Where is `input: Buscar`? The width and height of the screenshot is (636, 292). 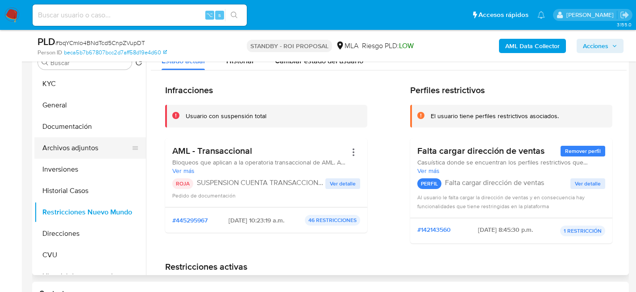 input: Buscar is located at coordinates (89, 63).